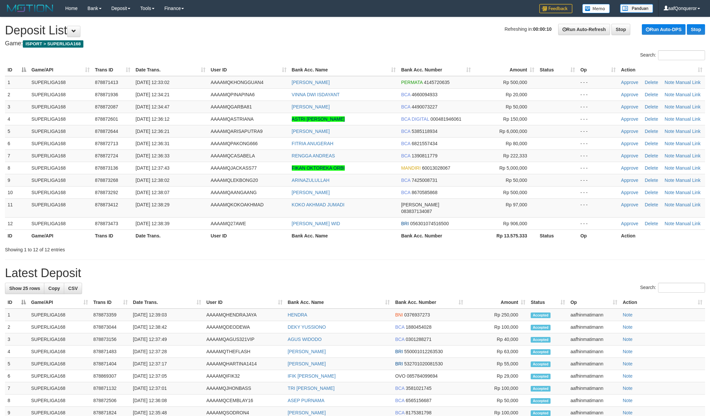  What do you see at coordinates (107, 131) in the screenshot?
I see `span: 878872644` at bounding box center [107, 131].